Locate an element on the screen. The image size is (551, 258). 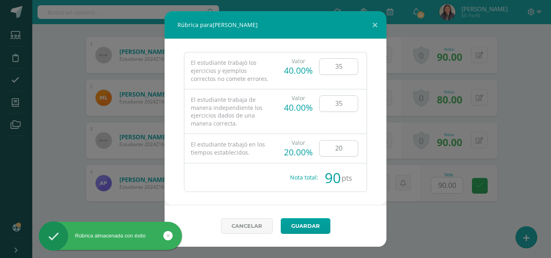
input: 0 - 20.00 is located at coordinates (338, 148).